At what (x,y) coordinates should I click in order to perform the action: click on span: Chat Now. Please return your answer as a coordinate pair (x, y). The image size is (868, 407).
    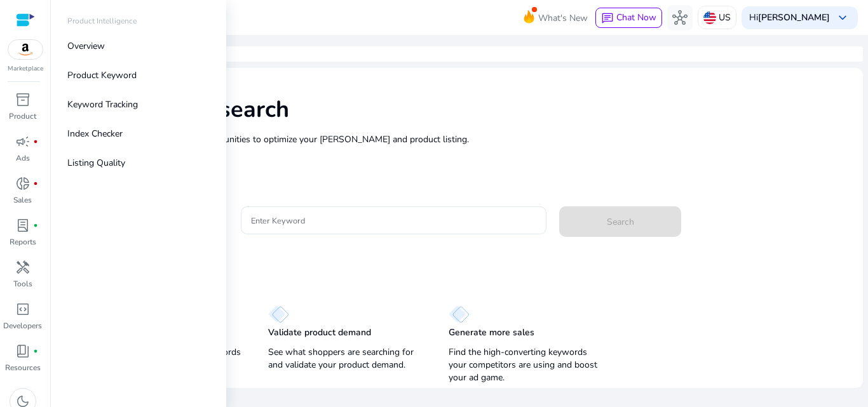
    Looking at the image, I should click on (636, 17).